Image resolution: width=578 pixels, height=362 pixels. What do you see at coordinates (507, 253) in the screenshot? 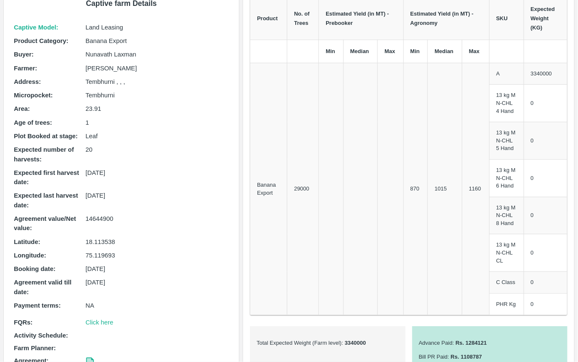
I see `td: 13 kg M N-CHL CL` at bounding box center [507, 253].